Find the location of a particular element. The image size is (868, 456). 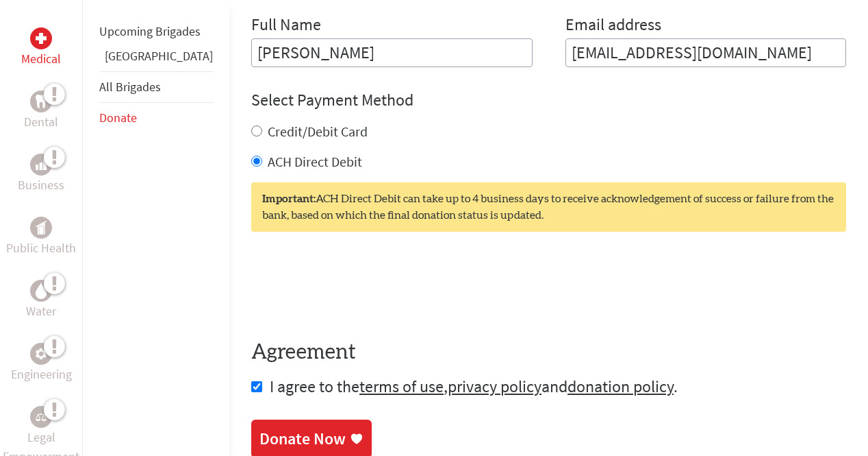

img: Engineering is located at coordinates (41, 354).